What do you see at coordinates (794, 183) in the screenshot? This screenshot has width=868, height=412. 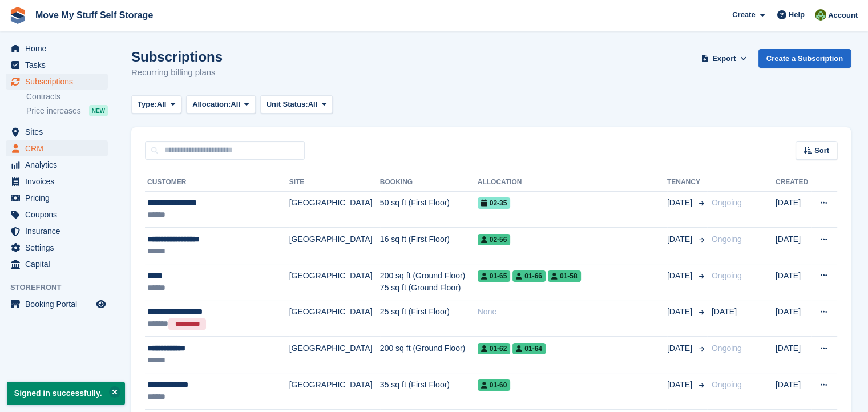 I see `th: Created` at bounding box center [794, 183].